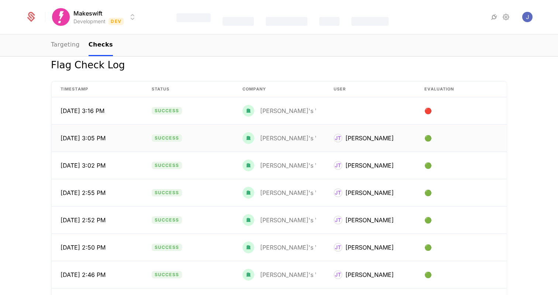 This screenshot has width=558, height=295. What do you see at coordinates (96, 17) in the screenshot?
I see `button: Select environment` at bounding box center [96, 17].